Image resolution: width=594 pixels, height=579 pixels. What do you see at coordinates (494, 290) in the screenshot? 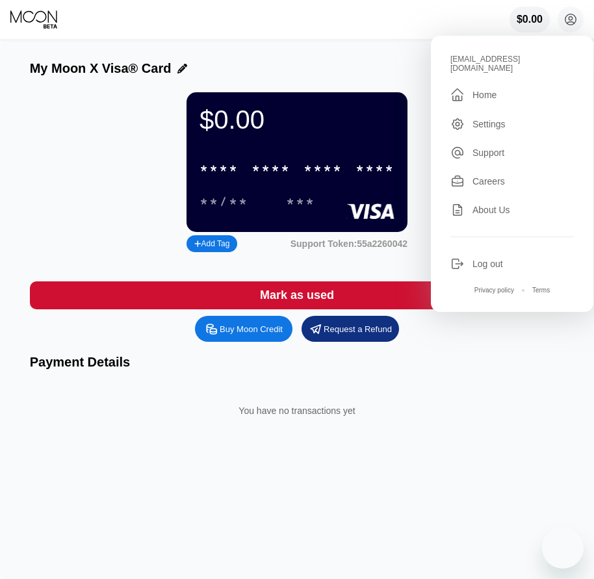
I see `div: Privacy policy` at bounding box center [494, 290].